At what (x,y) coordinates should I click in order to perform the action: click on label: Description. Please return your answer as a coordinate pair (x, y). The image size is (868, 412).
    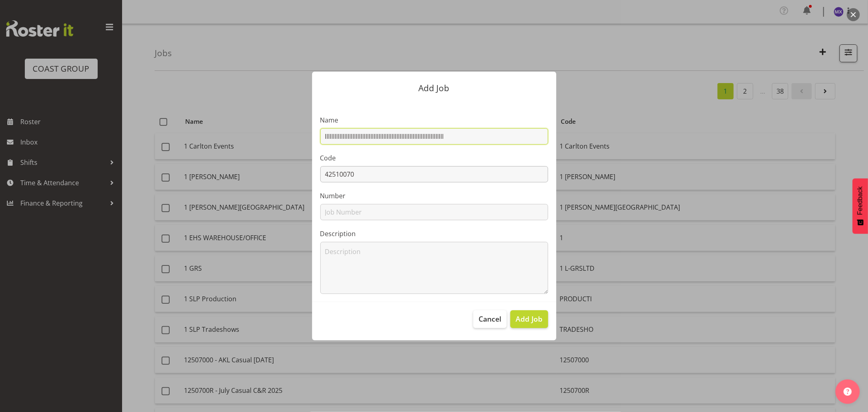
    Looking at the image, I should click on (434, 234).